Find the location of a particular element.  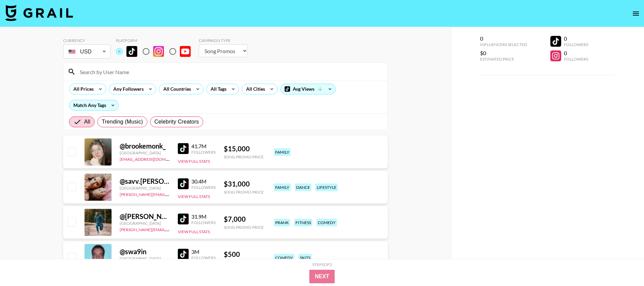

div: @ swa9in is located at coordinates (144, 251).